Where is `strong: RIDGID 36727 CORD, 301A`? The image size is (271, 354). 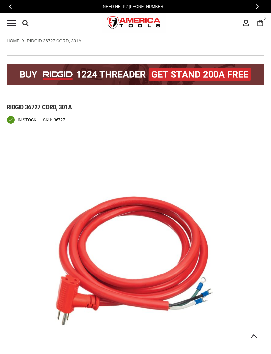 strong: RIDGID 36727 CORD, 301A is located at coordinates (54, 41).